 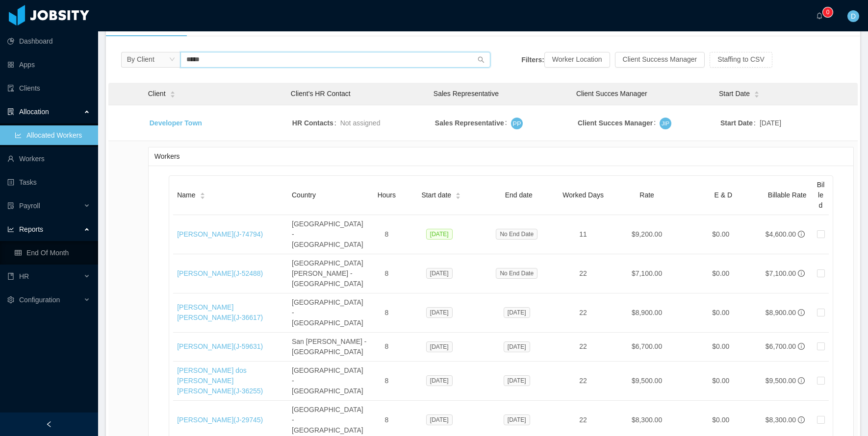 I want to click on strong: HR Contacts, so click(x=313, y=123).